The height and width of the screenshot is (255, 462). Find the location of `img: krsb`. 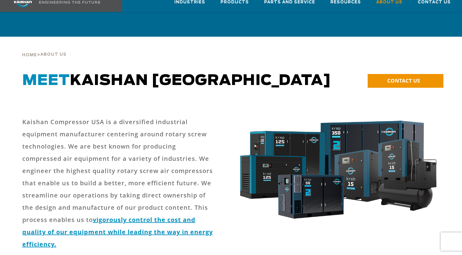

img: krsb is located at coordinates (338, 171).